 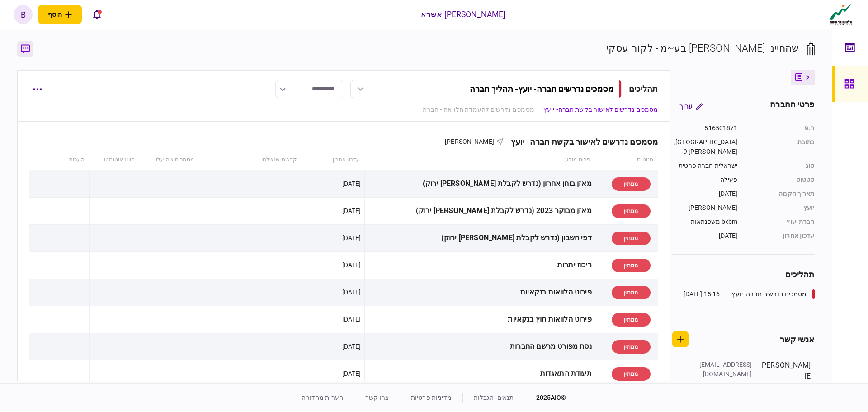 I want to click on div: תעודת התאגדות, so click(x=480, y=374).